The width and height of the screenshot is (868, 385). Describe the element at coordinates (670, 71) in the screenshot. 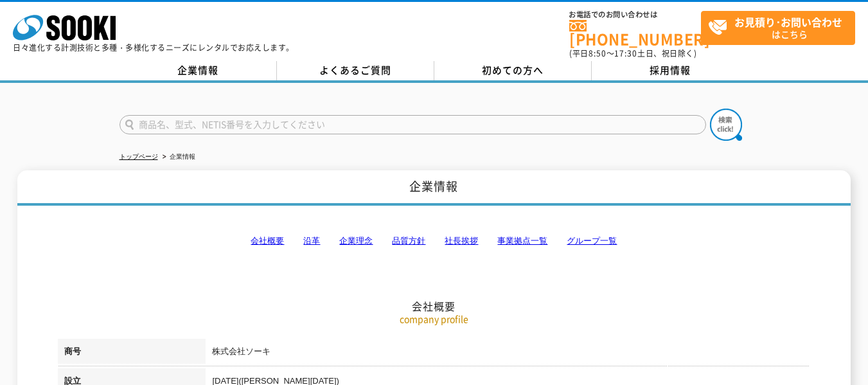

I see `a: 採用情報` at that location.